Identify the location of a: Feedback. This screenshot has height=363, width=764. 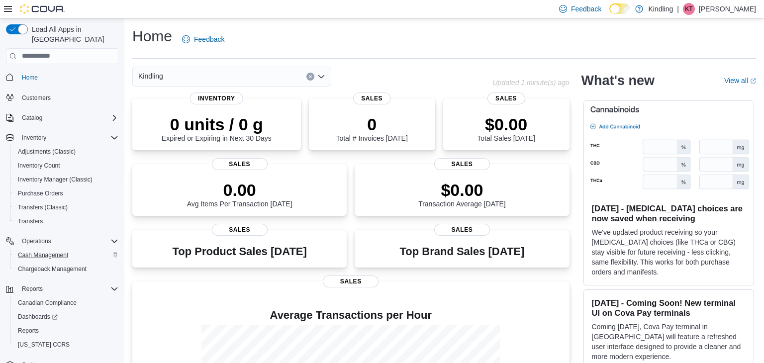
(203, 39).